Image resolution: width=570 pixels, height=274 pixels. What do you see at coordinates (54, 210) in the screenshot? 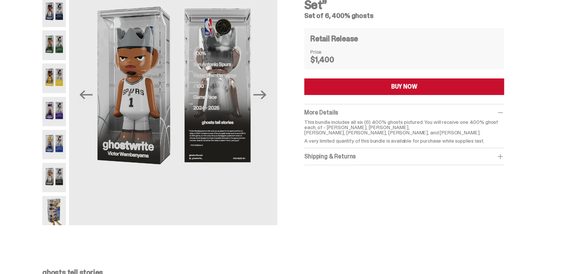
I see `img: NBA-400-HG-Scale.png` at bounding box center [54, 210].